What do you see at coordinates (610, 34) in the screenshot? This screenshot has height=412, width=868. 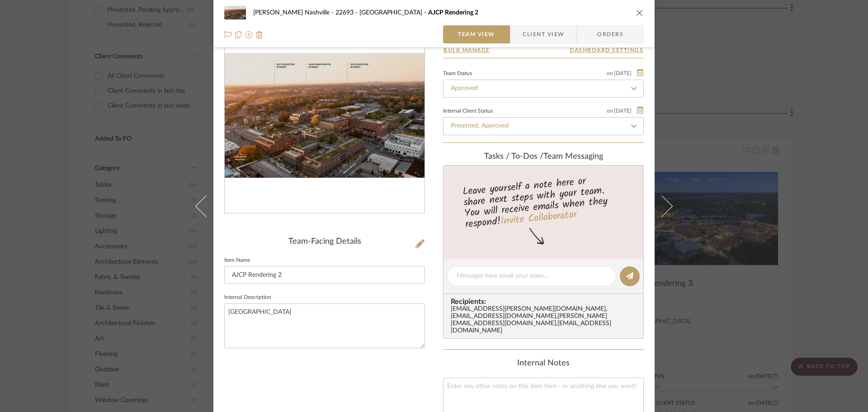 I see `span: Orders` at bounding box center [610, 34].